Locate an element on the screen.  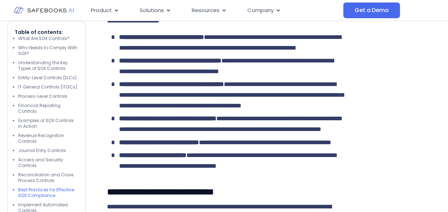
span: Solutions is located at coordinates (152, 10).